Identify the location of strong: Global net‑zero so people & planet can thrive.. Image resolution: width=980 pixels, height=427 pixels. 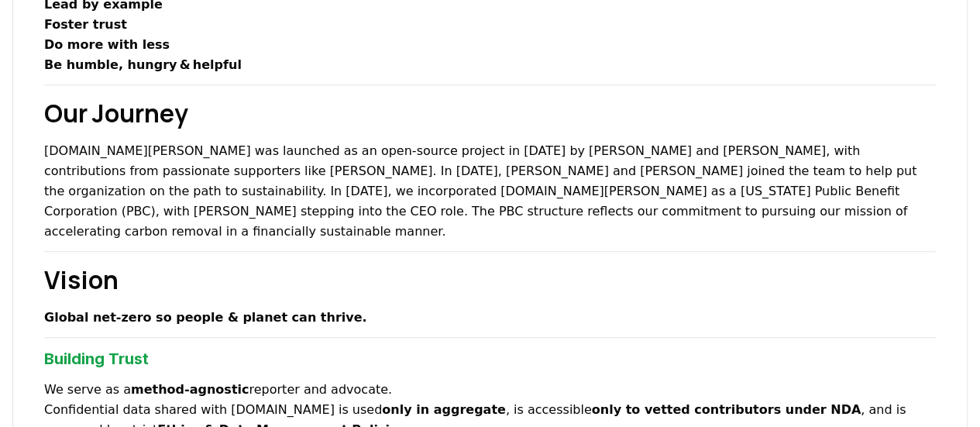
(206, 317).